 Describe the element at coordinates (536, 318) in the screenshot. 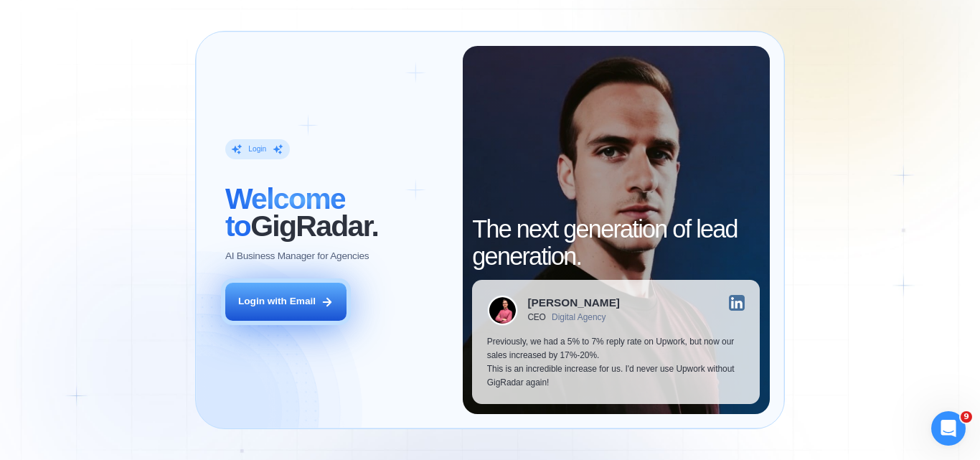

I see `div: CEO` at that location.